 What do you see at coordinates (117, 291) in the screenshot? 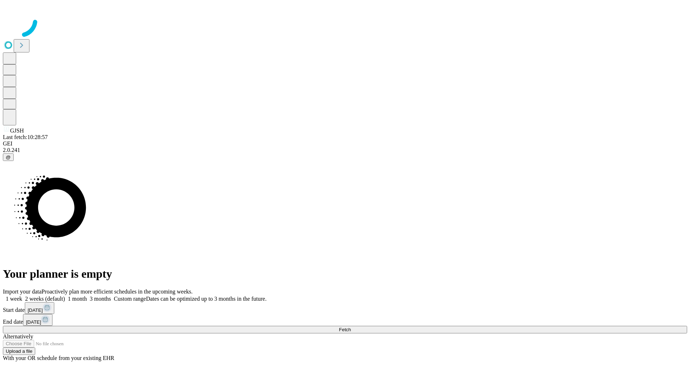
I see `span: Proactively plan more efficient schedules in the upcoming weeks.` at bounding box center [117, 291].